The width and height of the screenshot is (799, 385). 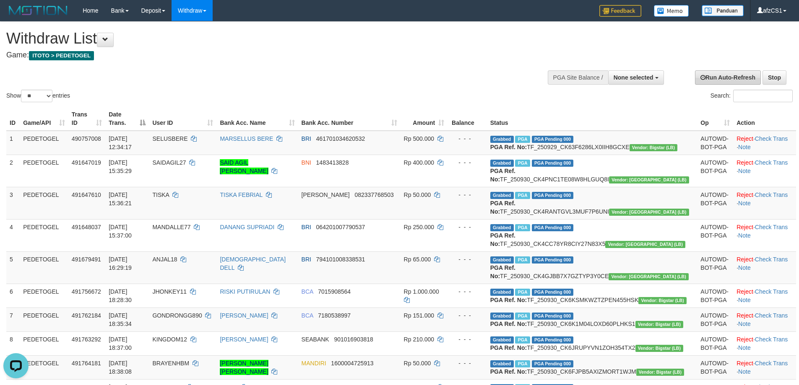 I want to click on th: Date Trans.: activate to sort column descending, so click(x=127, y=119).